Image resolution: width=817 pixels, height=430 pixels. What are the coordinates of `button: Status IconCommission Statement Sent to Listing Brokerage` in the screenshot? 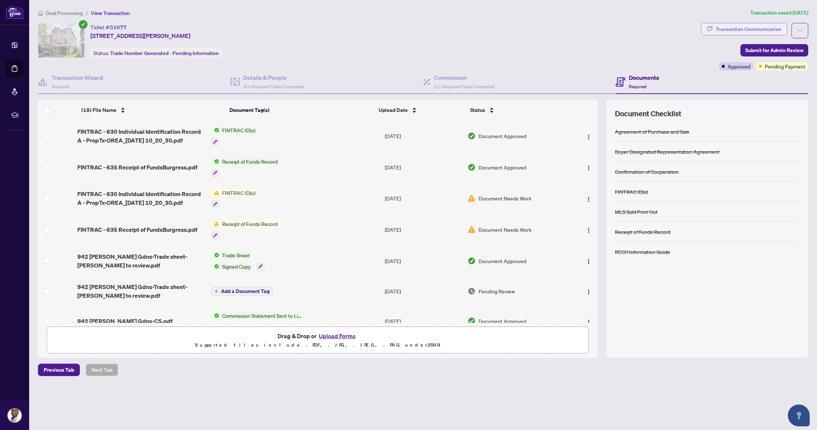 It's located at (258, 322).